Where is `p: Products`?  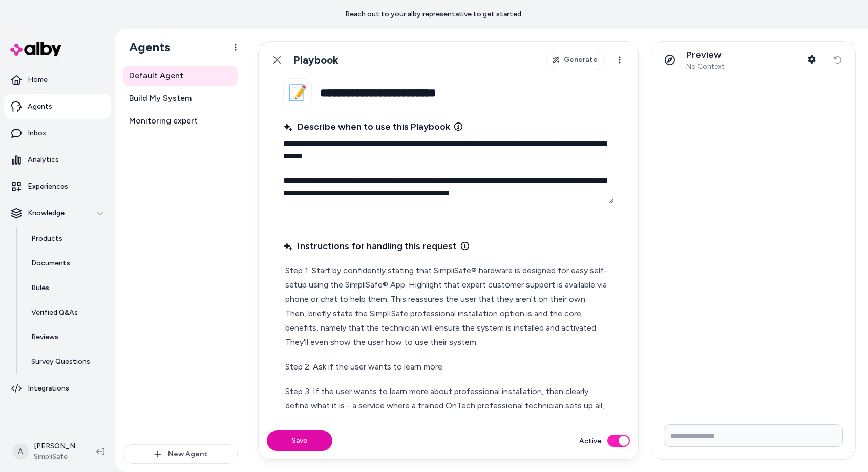 p: Products is located at coordinates (46, 239).